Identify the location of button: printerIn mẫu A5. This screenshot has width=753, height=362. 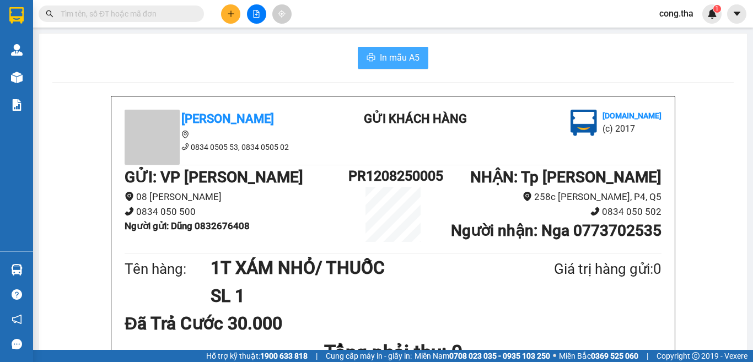
(393, 58).